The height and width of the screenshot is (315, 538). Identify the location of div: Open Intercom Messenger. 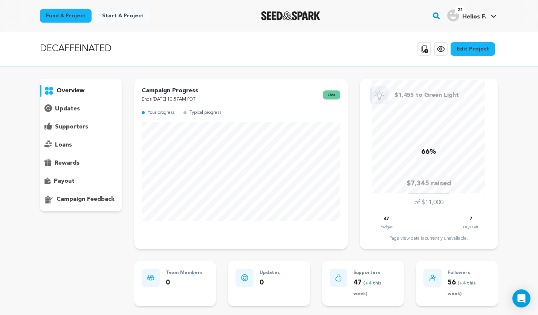
(522, 298).